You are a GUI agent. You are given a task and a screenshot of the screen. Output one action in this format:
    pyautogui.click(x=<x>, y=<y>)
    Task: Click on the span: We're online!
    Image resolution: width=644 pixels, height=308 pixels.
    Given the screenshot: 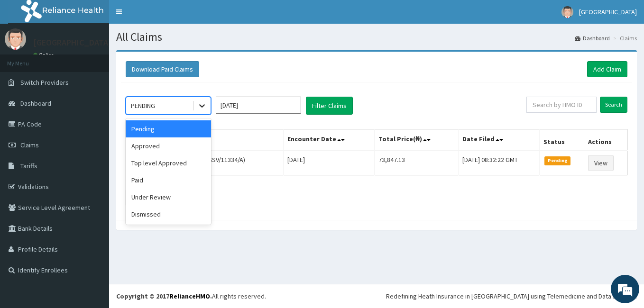 What is the action you would take?
    pyautogui.click(x=93, y=141)
    